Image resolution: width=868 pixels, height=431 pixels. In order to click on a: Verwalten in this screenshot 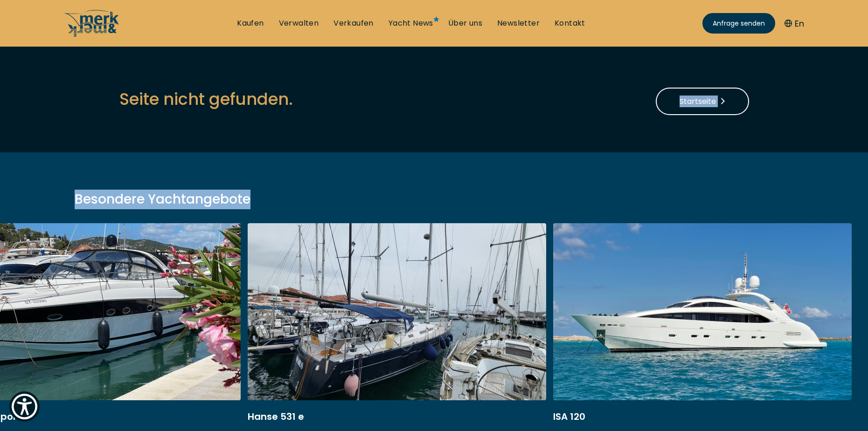, I will do `click(299, 23)`.